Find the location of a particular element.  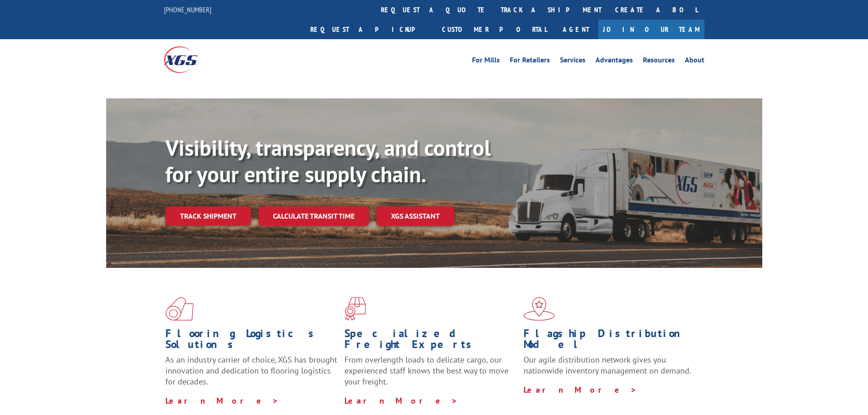

span: As an industry carrier of choice, XGS has brought innovation and dedication to flooring logistics... is located at coordinates (251, 370).